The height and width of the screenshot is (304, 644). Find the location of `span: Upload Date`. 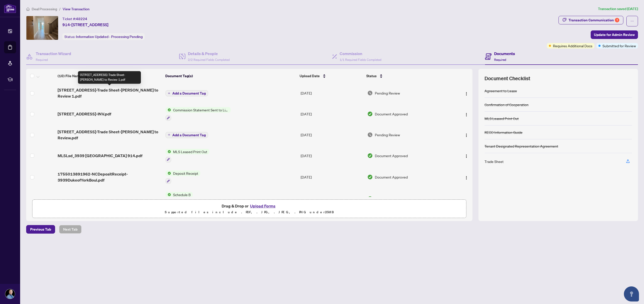

span: Upload Date is located at coordinates (310, 76).